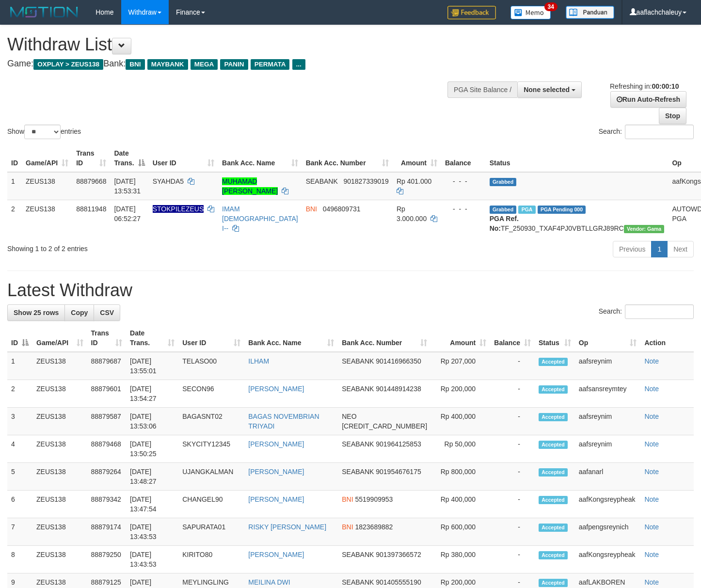  I want to click on a: BAGAS NOVEMBRIAN TRIYADI, so click(284, 421).